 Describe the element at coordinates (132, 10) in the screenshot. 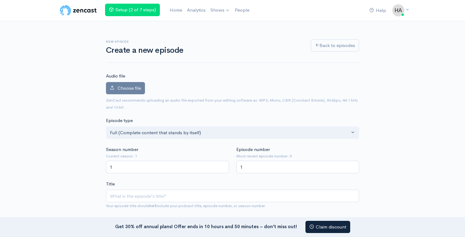

I see `a: Setup (2 of 7 steps)` at that location.